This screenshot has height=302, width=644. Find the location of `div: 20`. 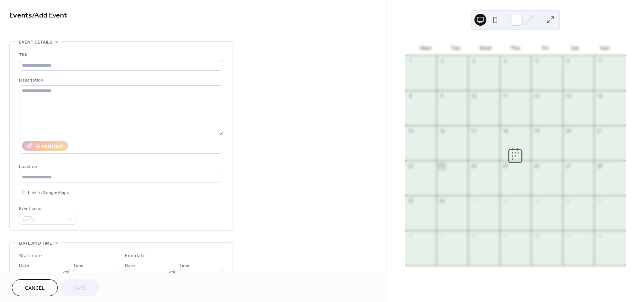

div: 20 is located at coordinates (568, 131).